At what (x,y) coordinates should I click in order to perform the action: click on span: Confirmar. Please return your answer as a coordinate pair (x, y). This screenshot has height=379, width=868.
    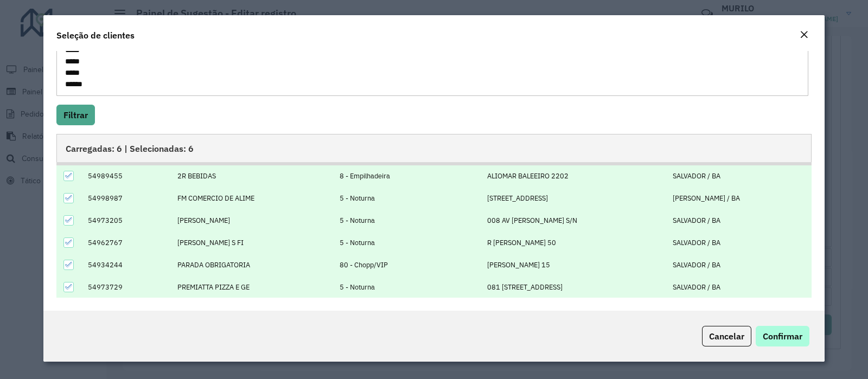
    Looking at the image, I should click on (782, 336).